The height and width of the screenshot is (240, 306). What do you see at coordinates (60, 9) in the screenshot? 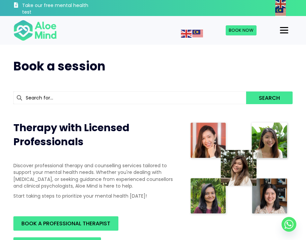
I see `h3: Take our free mental health test` at bounding box center [60, 9].